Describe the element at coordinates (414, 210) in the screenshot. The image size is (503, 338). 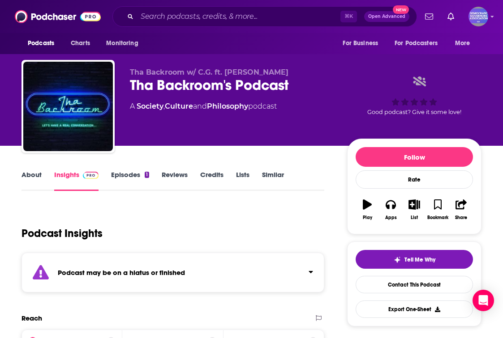
I see `button: List` at that location.